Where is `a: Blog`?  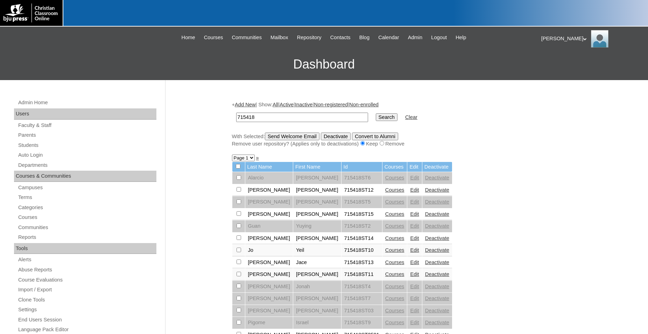
a: Blog is located at coordinates (364, 37).